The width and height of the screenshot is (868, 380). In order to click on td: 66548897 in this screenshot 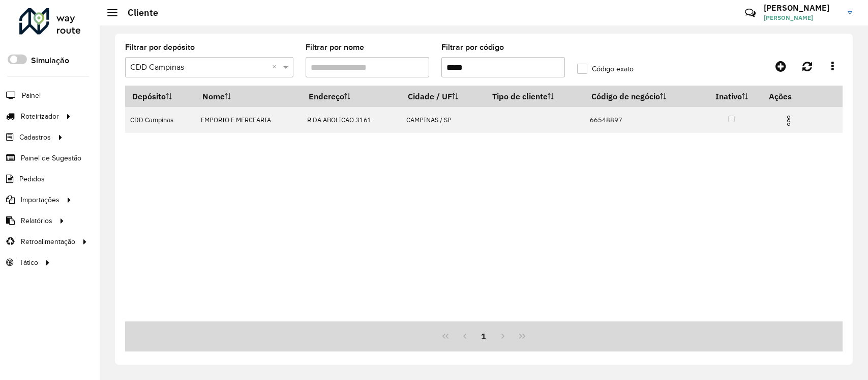, I will do `click(642, 120)`.